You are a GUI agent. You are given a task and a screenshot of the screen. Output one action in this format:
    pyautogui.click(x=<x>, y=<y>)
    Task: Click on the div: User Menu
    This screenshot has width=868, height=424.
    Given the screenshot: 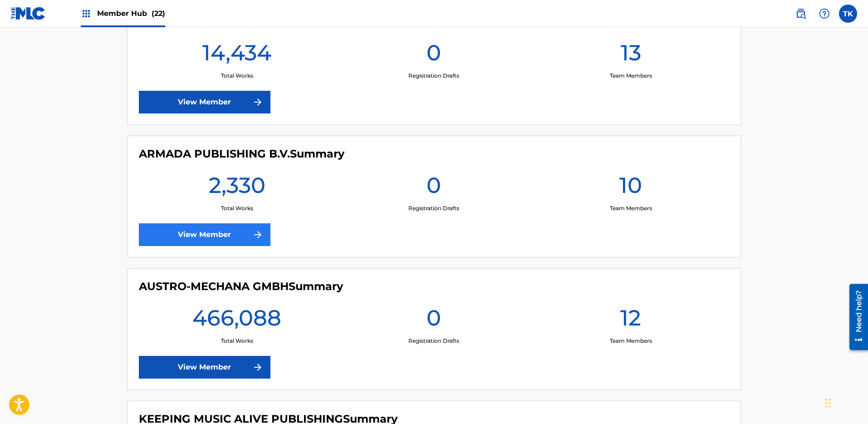 What is the action you would take?
    pyautogui.click(x=848, y=14)
    